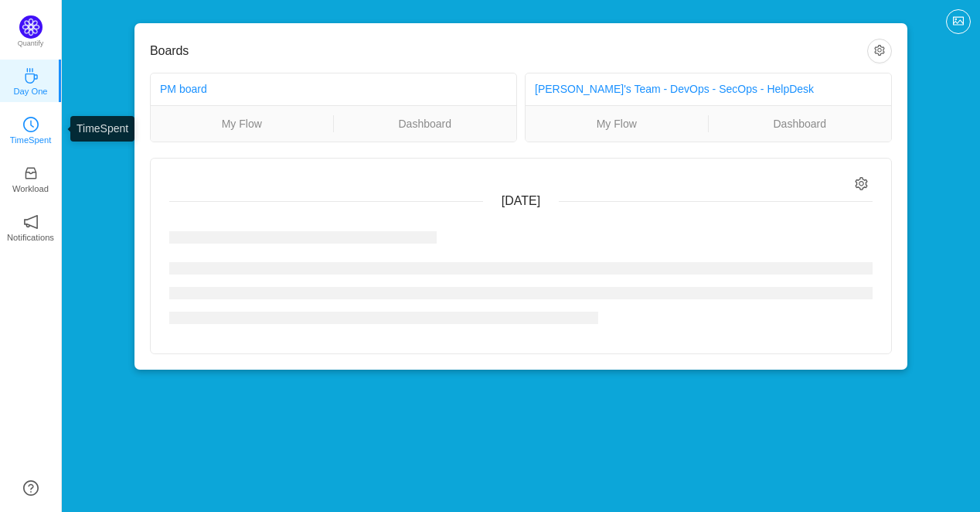 Image resolution: width=980 pixels, height=512 pixels. Describe the element at coordinates (31, 44) in the screenshot. I see `p: Quantify` at that location.